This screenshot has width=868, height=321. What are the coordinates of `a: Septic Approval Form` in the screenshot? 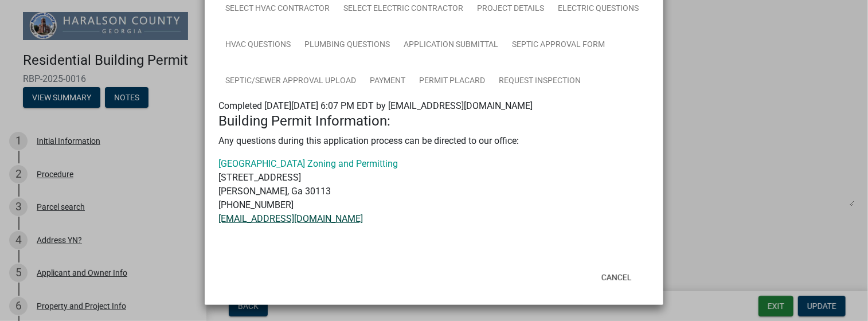 It's located at (558, 45).